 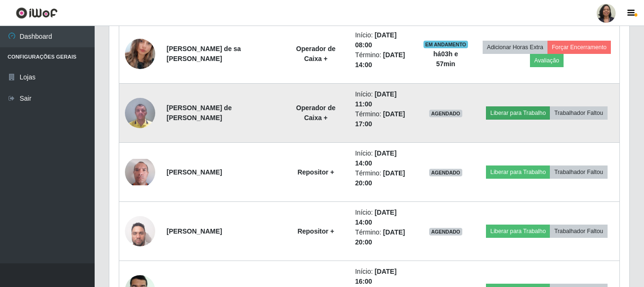 What do you see at coordinates (140, 112) in the screenshot?
I see `img: 1734563088725.jpeg` at bounding box center [140, 112].